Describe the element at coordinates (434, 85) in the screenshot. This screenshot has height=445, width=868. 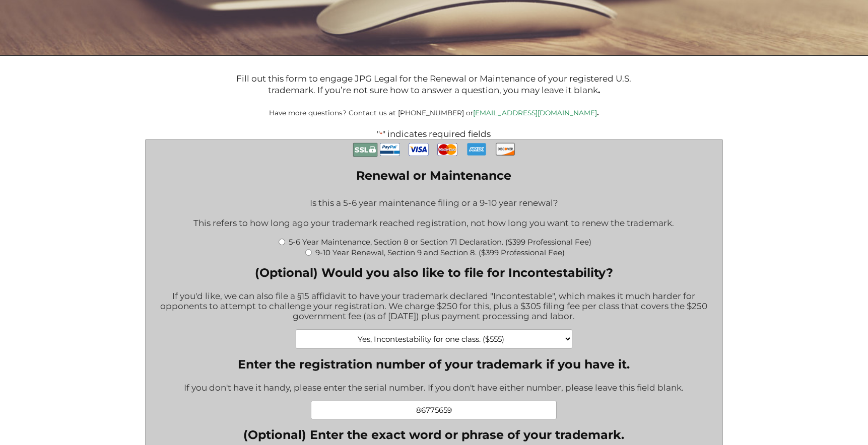
I see `p: Fill out this form to engage JPG Legal for the Renewal or Maintenance of your registered U.S. tra...` at that location.